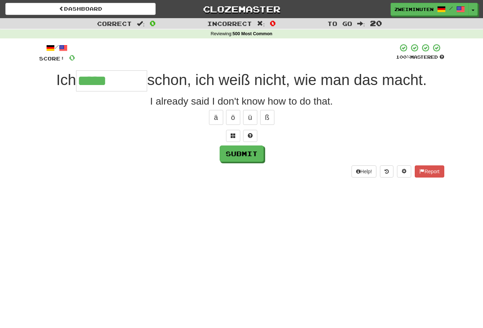 The width and height of the screenshot is (483, 328). I want to click on button: Single letter hint - you only get 1 per sentence and score half the points! alt+h, so click(250, 136).